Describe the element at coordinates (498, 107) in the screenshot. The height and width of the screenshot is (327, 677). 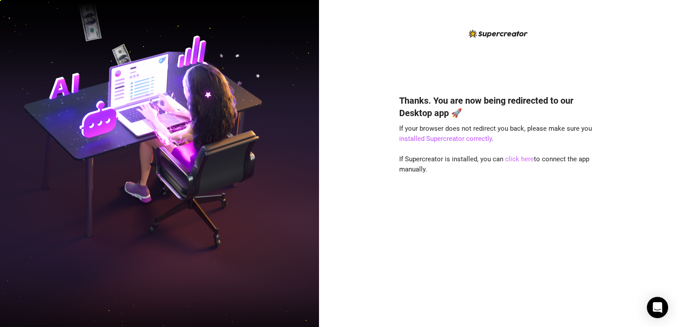
I see `h4: Thanks. You are now being redirected to our Desktop app 🚀` at that location.